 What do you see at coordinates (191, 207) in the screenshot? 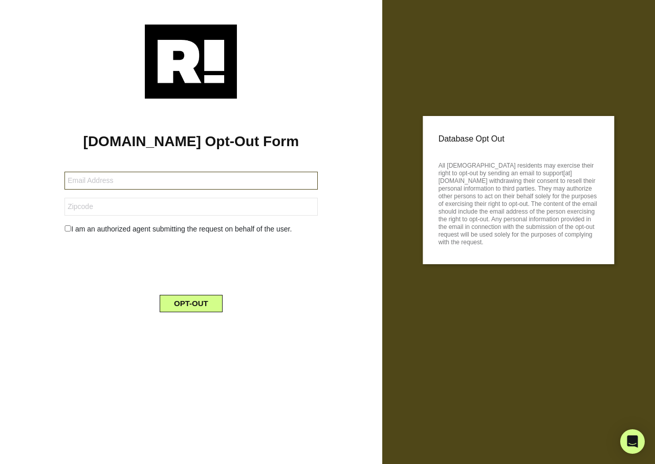
I see `input: Zipcode` at bounding box center [191, 207].